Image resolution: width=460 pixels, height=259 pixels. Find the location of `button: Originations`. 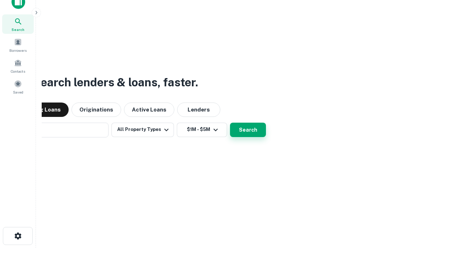

button: Originations is located at coordinates (96, 110).